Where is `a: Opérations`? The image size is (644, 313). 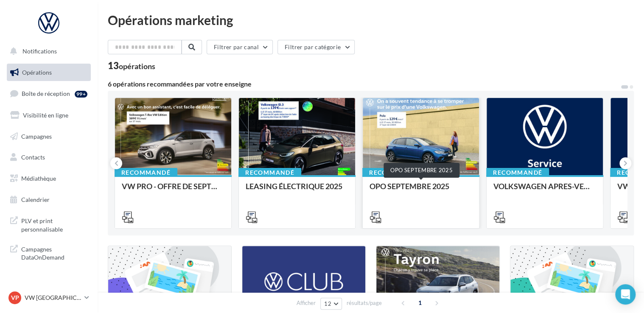
a: Opérations is located at coordinates (49, 72).